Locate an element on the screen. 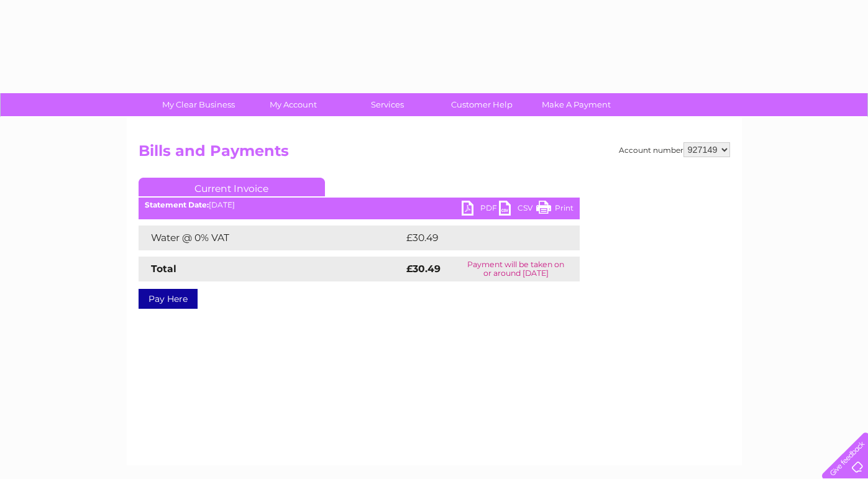  a: Print is located at coordinates (554, 209).